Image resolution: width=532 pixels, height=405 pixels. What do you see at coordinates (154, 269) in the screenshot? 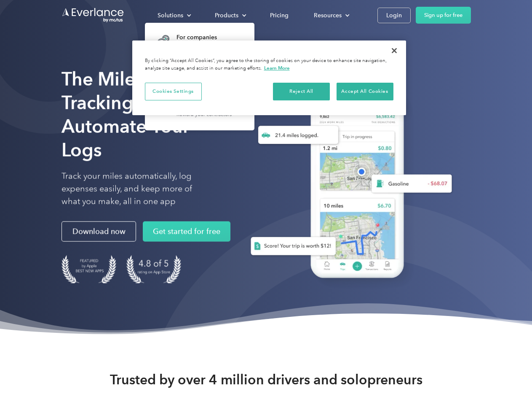
I see `img: 4.9 out of 5 stars on the app store` at bounding box center [154, 269].